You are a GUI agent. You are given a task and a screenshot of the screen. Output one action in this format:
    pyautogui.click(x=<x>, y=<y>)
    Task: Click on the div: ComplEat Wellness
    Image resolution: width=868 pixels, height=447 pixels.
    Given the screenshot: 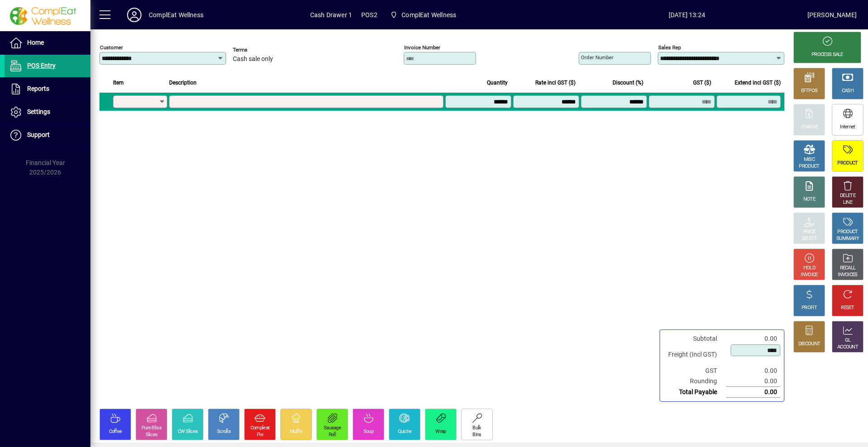 What is the action you would take?
    pyautogui.click(x=176, y=15)
    